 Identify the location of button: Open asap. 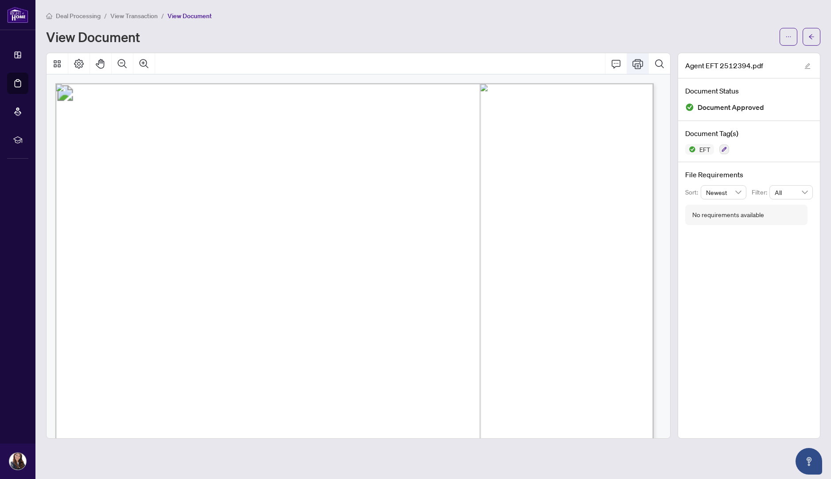
(809, 461).